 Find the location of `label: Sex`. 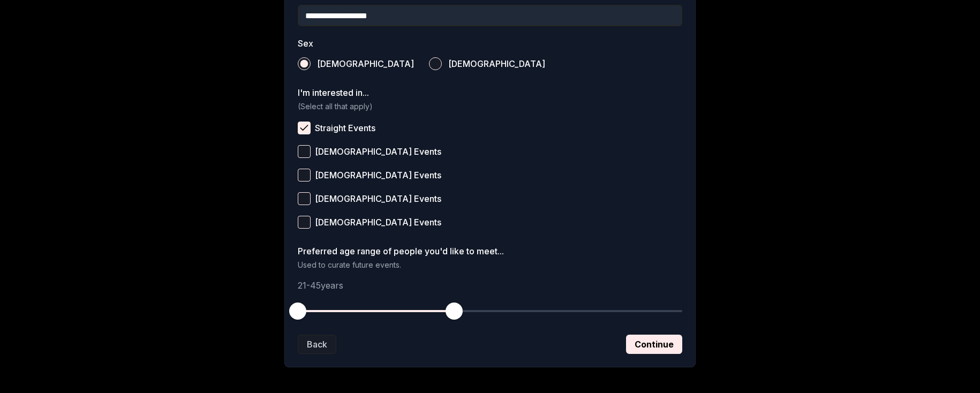

label: Sex is located at coordinates (490, 43).